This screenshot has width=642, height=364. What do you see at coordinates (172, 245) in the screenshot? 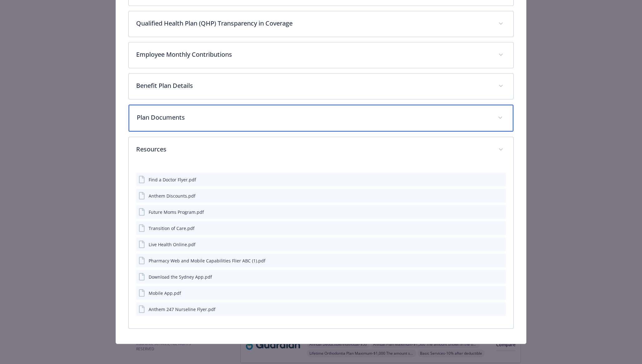
I see `div: Live Health Online.pdf` at bounding box center [172, 245].